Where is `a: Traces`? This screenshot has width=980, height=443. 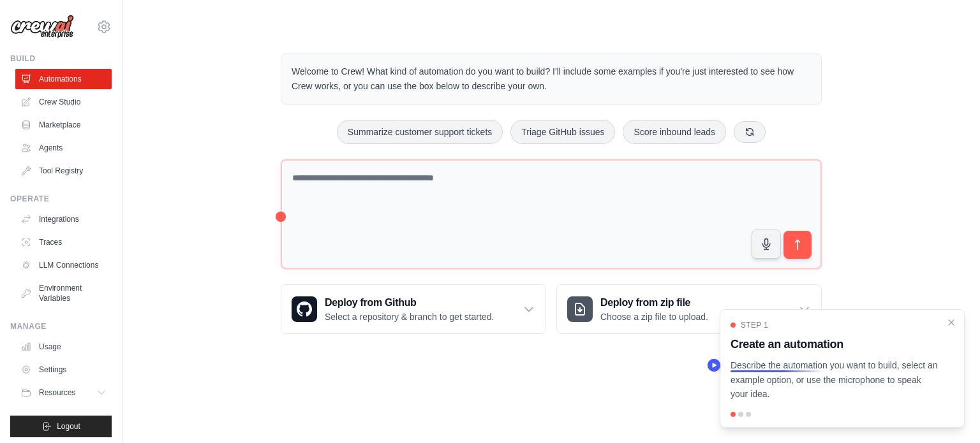
a: Traces is located at coordinates (63, 242).